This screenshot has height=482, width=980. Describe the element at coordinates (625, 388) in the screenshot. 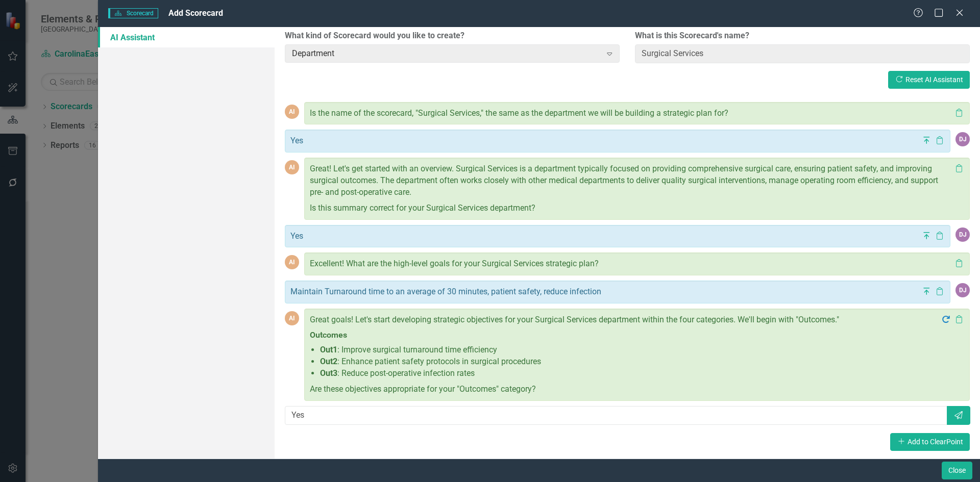

I see `p: Are these objectives appropriate for your "Outcomes" category?` at that location.